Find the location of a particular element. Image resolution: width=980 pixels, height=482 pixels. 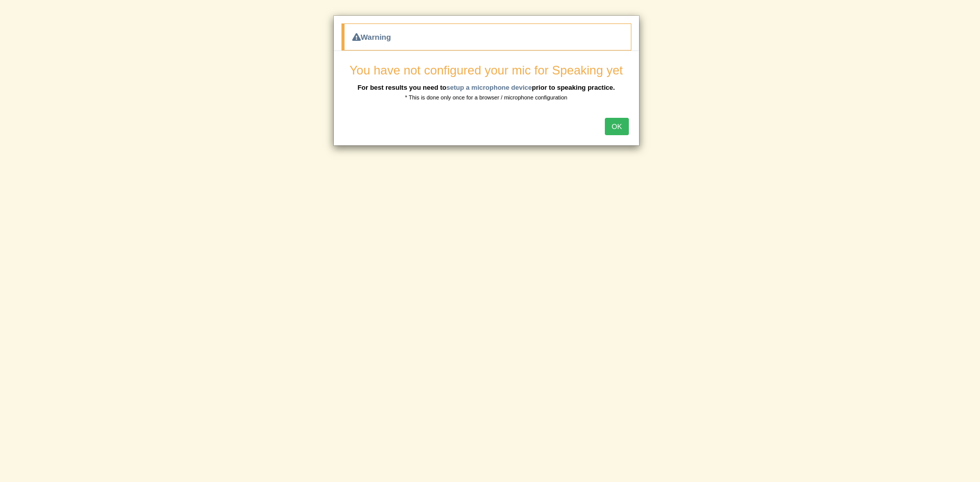

span: You have not configured your mic for Speaking yet is located at coordinates (486, 70).